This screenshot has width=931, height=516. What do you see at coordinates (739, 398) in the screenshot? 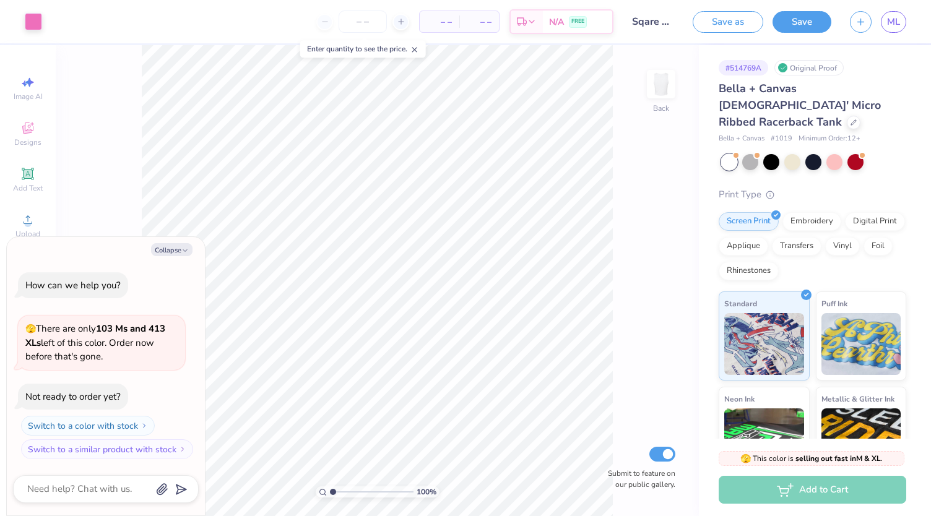
I see `span: Neon Ink` at bounding box center [739, 398].